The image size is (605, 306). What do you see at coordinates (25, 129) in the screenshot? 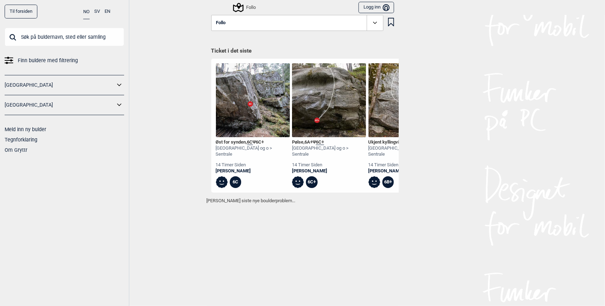
I see `a: Meld inn ny bulder` at bounding box center [25, 129].